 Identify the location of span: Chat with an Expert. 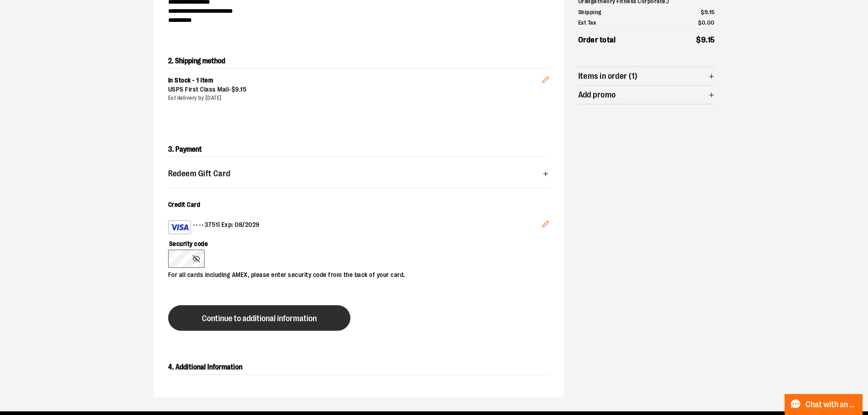
(831, 404).